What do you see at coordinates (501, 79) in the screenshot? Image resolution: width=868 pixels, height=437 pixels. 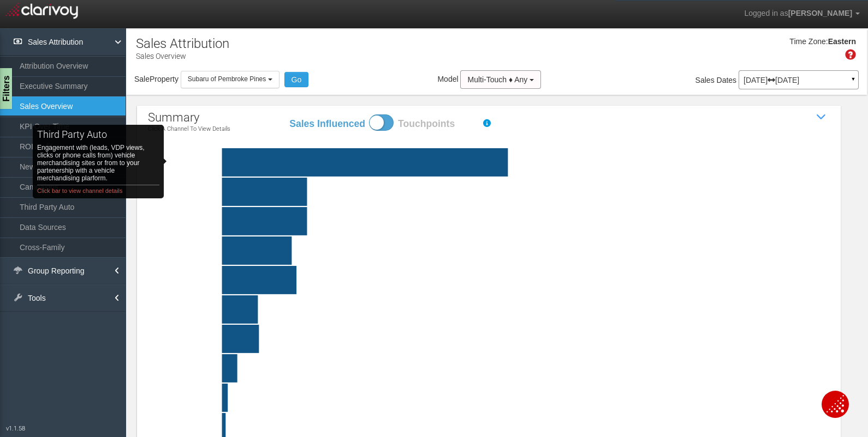 I see `button: Multi-Touch ♦ Any` at bounding box center [501, 79].